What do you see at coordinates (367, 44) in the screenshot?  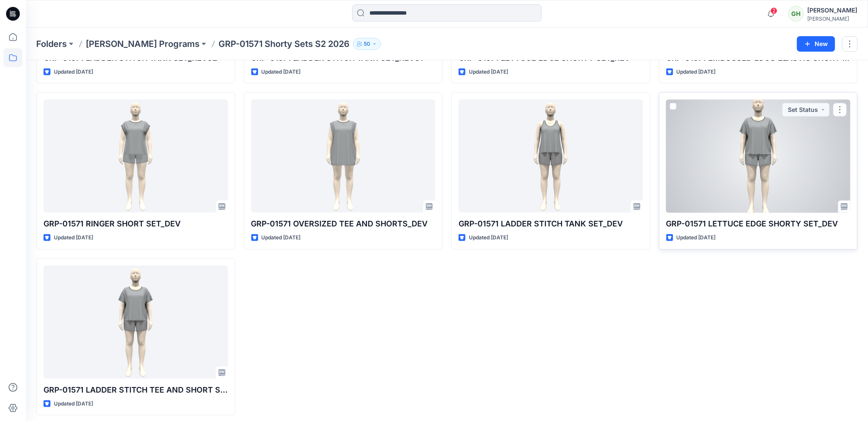 I see `p: 50` at bounding box center [367, 44].